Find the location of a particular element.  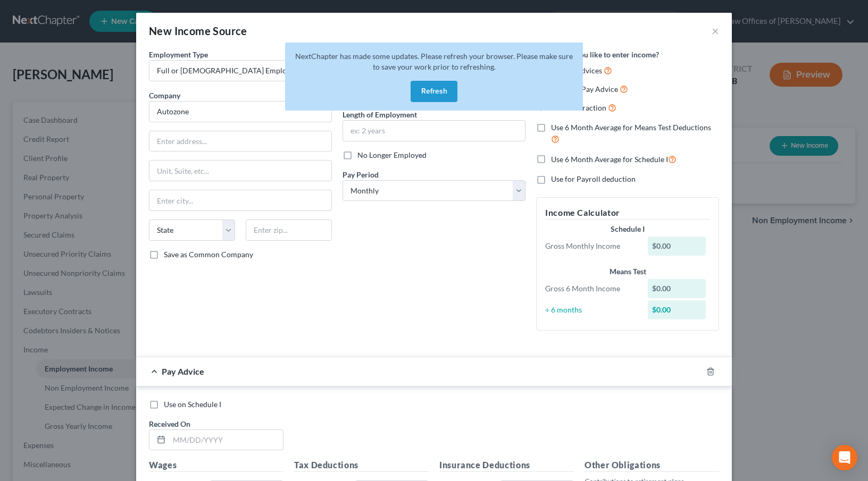

span: Use on Schedule I is located at coordinates (193, 404).